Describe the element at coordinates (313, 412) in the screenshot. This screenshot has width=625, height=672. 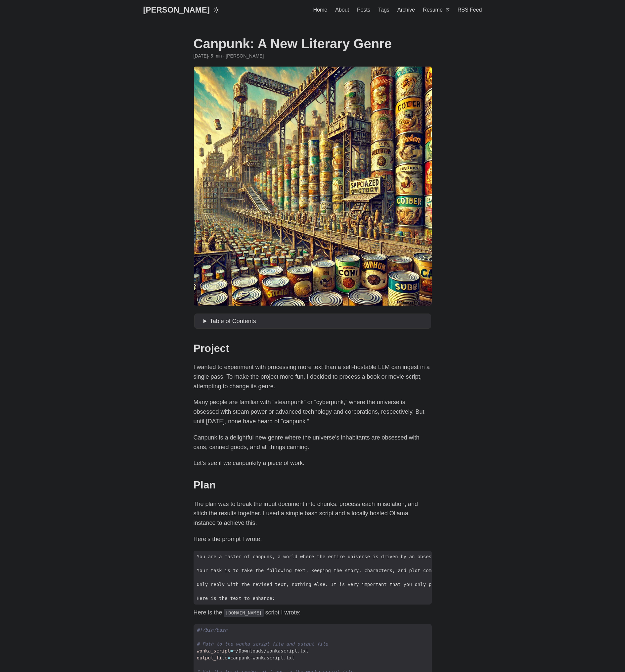
I see `p: Many people are familiar with “steampunk” or “cyberpunk,” where the universe is obsessed with ste...` at that location.